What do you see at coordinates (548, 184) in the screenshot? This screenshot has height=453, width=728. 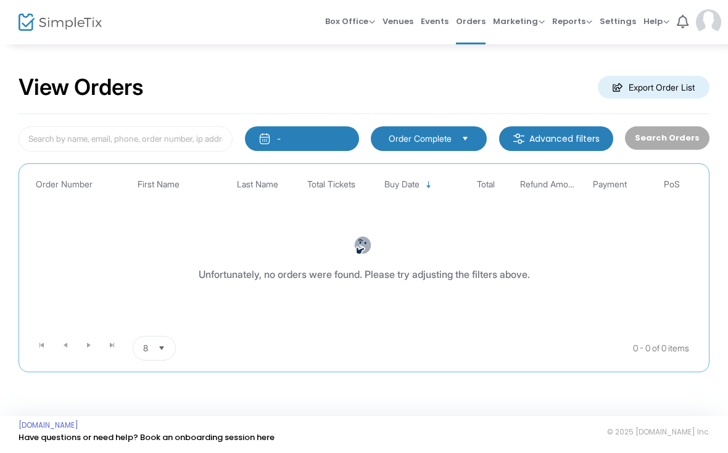 I see `th: Refund Amount` at bounding box center [548, 184].